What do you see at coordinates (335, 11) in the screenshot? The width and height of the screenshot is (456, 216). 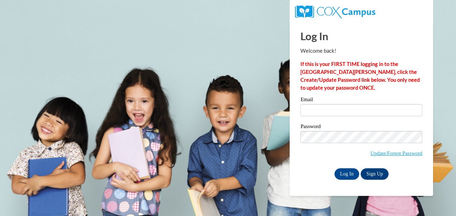 I see `a: COX Campus` at bounding box center [335, 11].